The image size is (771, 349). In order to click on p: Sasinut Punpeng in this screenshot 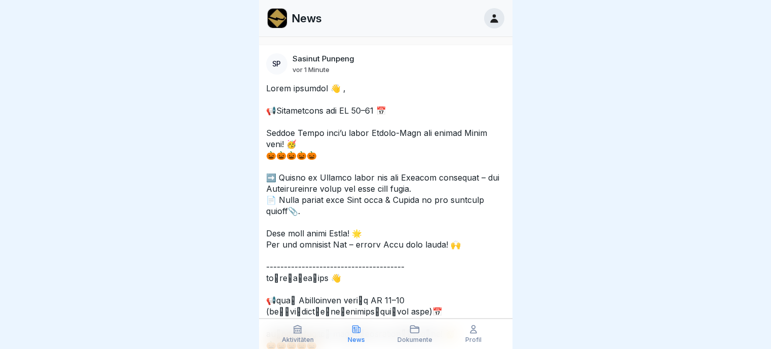, I will do `click(324, 59)`.